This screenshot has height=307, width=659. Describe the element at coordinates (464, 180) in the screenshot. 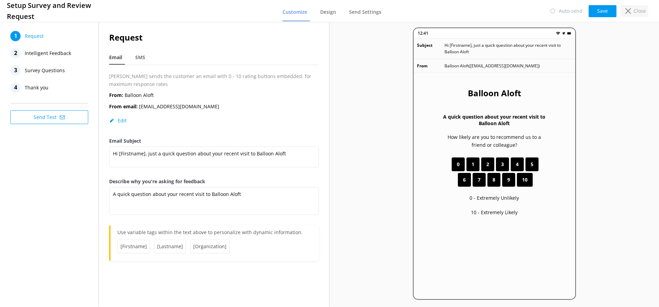

I see `span: 6` at that location.